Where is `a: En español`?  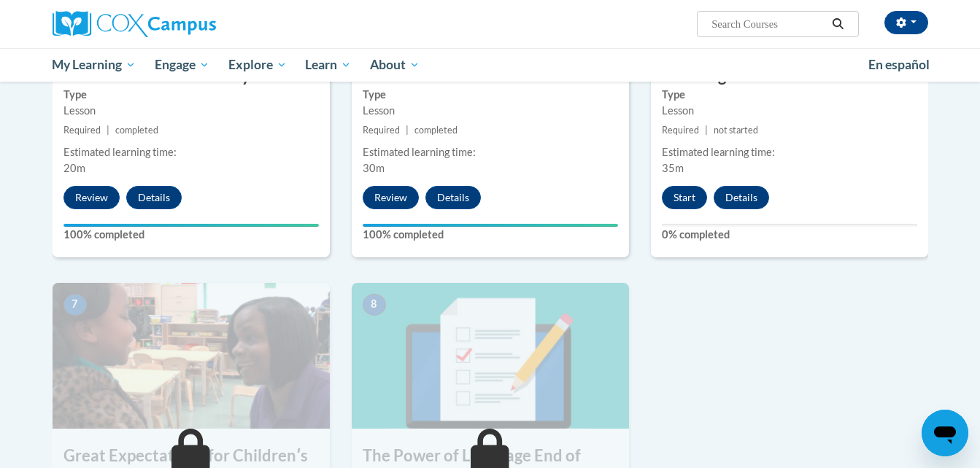 a: En español is located at coordinates (899, 65).